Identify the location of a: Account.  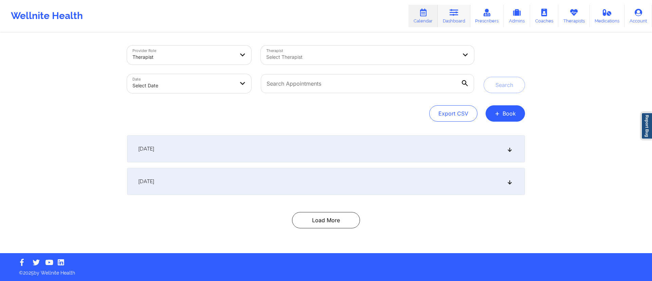
(638, 16).